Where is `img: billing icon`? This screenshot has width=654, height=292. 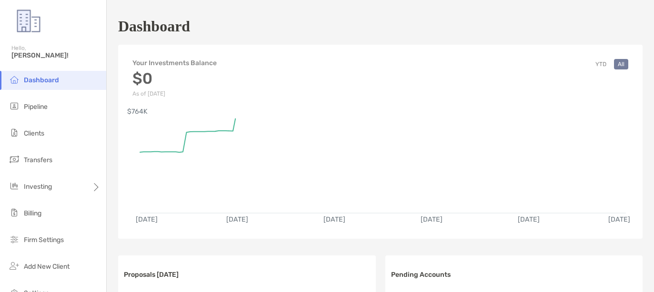 img: billing icon is located at coordinates (14, 213).